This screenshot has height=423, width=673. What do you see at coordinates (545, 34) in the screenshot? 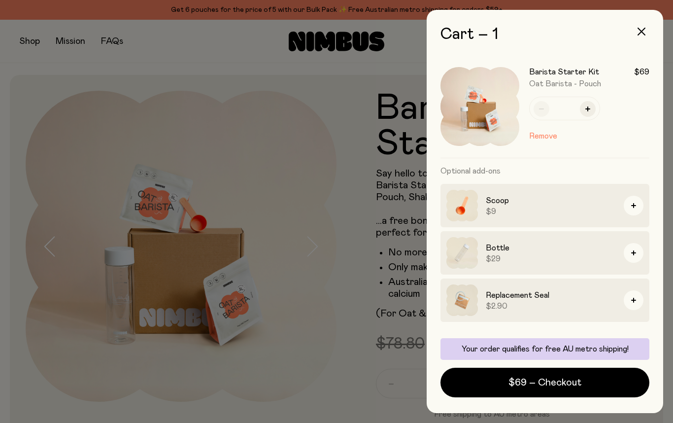
I see `h2: Cart – 1` at bounding box center [545, 34].